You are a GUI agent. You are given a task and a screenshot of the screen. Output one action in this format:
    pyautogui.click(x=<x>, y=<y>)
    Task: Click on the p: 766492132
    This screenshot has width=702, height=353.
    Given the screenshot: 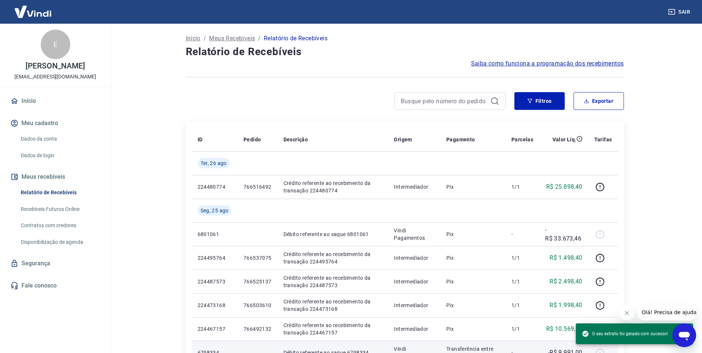 What is the action you would take?
    pyautogui.click(x=258, y=329)
    